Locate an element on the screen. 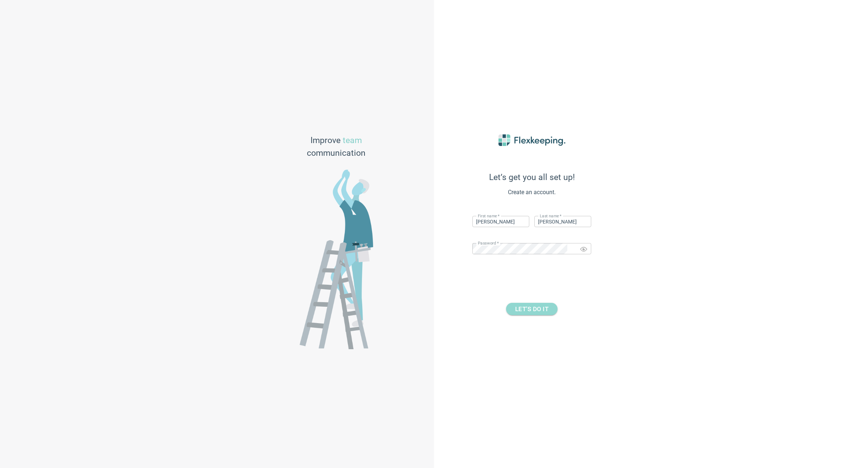  span: Let’s get you all set up! is located at coordinates (532, 177).